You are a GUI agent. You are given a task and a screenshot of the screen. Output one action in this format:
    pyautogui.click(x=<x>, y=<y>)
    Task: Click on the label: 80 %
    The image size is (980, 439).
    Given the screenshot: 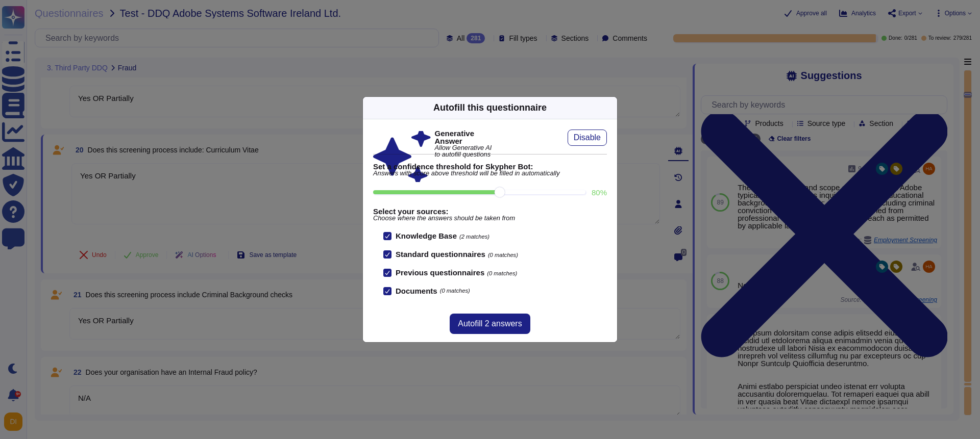 What is the action you would take?
    pyautogui.click(x=599, y=193)
    